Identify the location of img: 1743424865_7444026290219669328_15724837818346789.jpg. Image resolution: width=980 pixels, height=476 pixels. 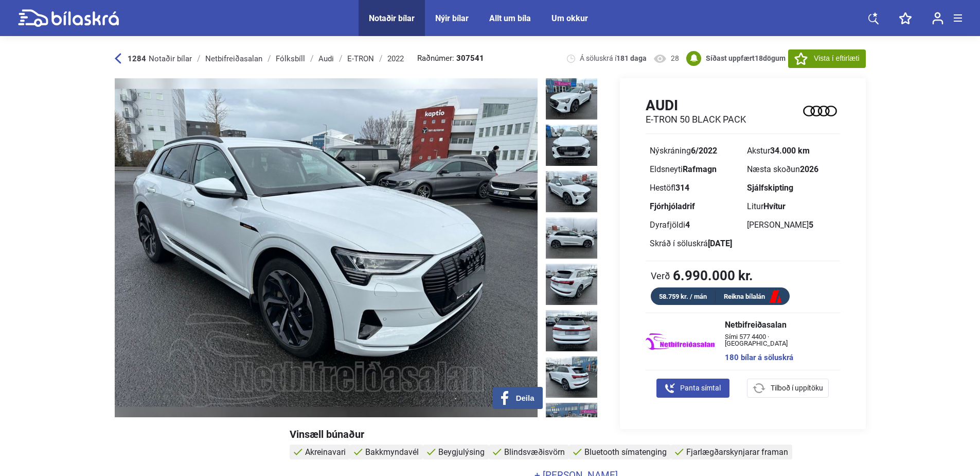
(572, 238).